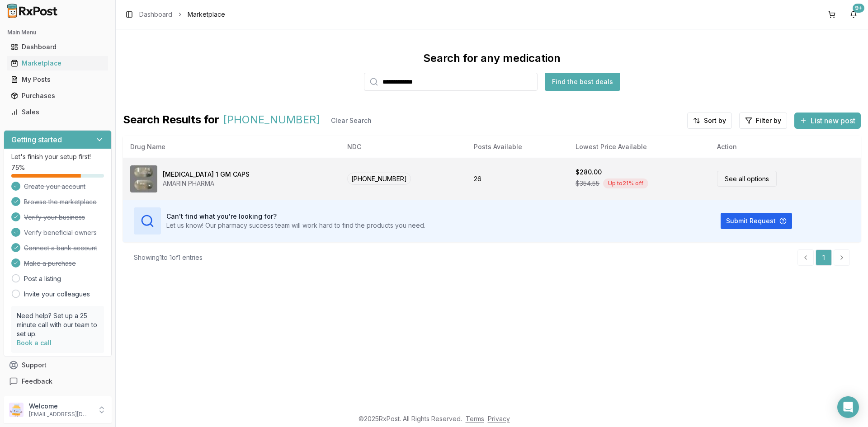  What do you see at coordinates (583, 81) in the screenshot?
I see `button: Find the best deals` at bounding box center [583, 81].